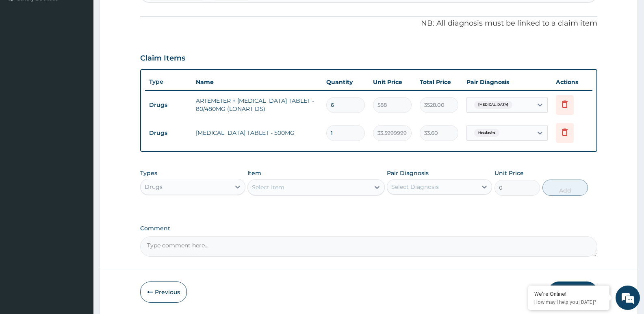 The image size is (644, 314). What do you see at coordinates (149, 173) in the screenshot?
I see `label: Types` at bounding box center [149, 173].